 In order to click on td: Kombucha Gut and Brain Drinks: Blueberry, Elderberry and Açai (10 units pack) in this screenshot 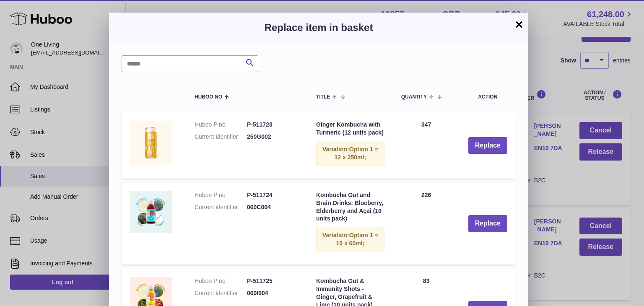, I will do `click(350, 223)`.